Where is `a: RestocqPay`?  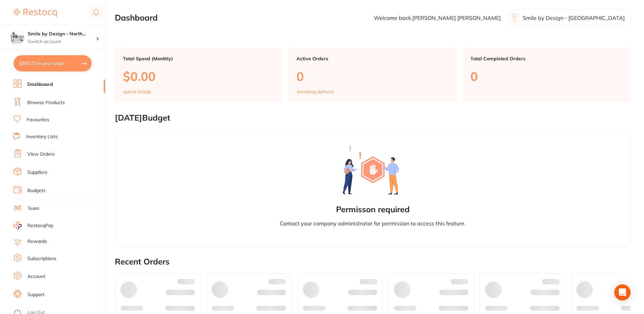
a: RestocqPay is located at coordinates (33, 225).